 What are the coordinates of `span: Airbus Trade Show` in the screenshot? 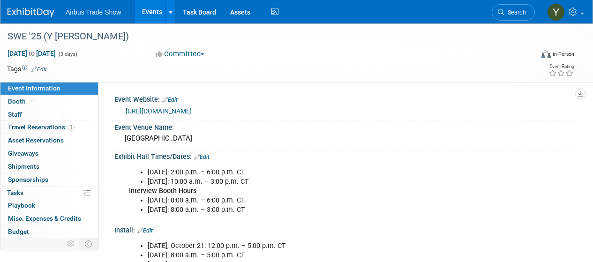 It's located at (93, 12).